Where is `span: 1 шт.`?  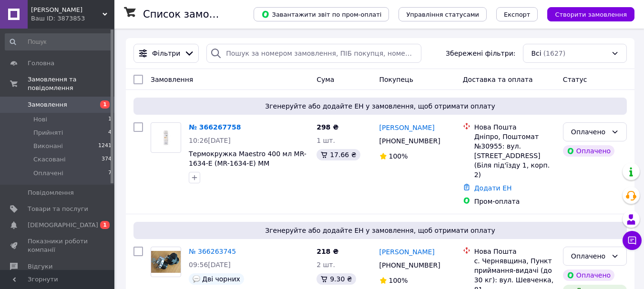
span: 1 шт. is located at coordinates (326, 140).